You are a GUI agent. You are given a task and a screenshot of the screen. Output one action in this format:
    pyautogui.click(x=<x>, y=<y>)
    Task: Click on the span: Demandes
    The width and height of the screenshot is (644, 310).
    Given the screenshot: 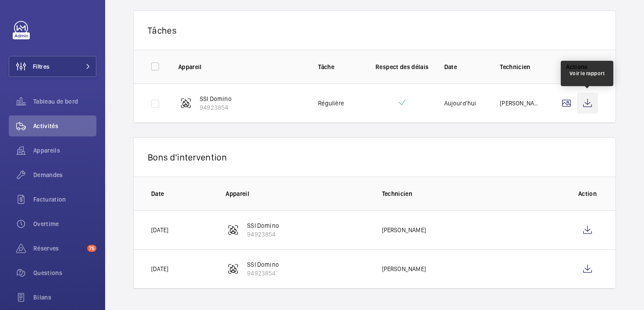 What is the action you would take?
    pyautogui.click(x=65, y=175)
    